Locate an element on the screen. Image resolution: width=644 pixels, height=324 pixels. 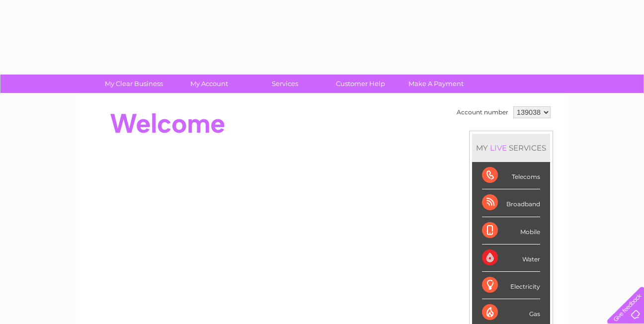
div: Water is located at coordinates (511, 258).